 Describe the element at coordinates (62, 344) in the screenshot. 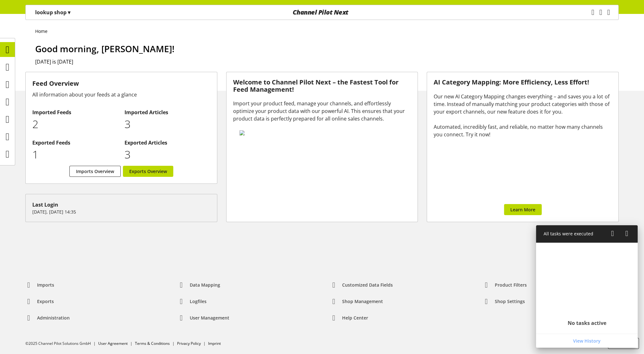

I see `li: ©2025 Channel Pilot Solutions GmbH` at that location.